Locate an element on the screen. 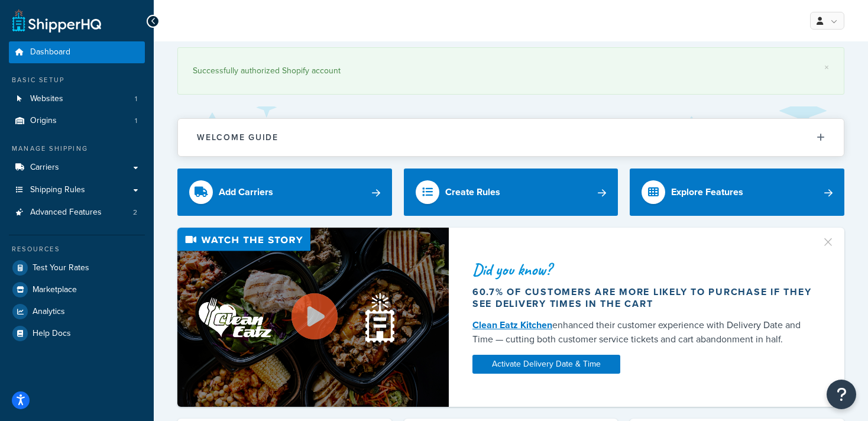 The height and width of the screenshot is (421, 868). li: Test Your Rates is located at coordinates (77, 268).